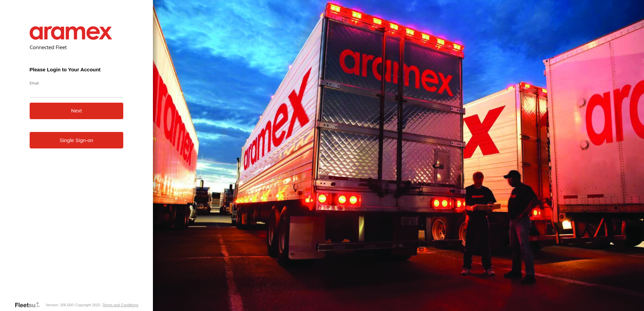 This screenshot has height=311, width=644. I want to click on a: Single Sign-on, so click(77, 140).